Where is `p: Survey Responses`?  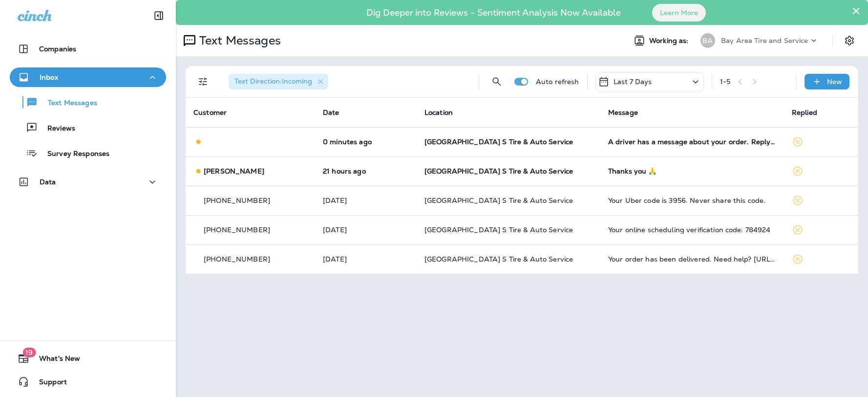
p: Survey Responses is located at coordinates (73, 154).